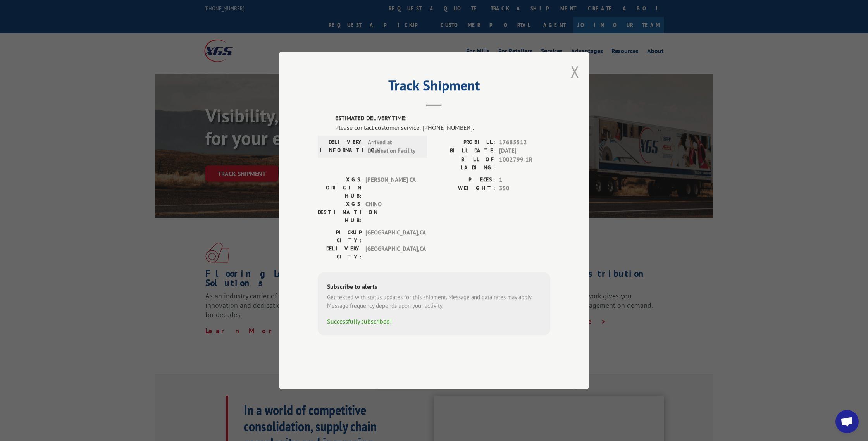  What do you see at coordinates (394, 146) in the screenshot?
I see `span: Arrived at Destination Facility` at bounding box center [394, 146].